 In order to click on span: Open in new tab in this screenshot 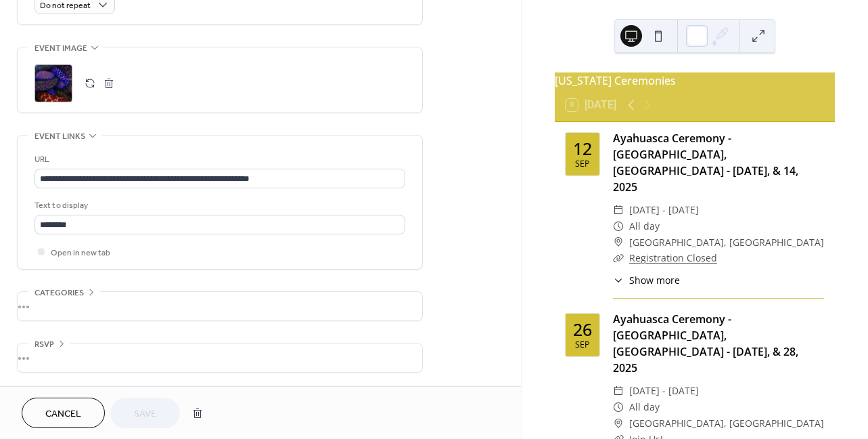, I will do `click(81, 252)`.